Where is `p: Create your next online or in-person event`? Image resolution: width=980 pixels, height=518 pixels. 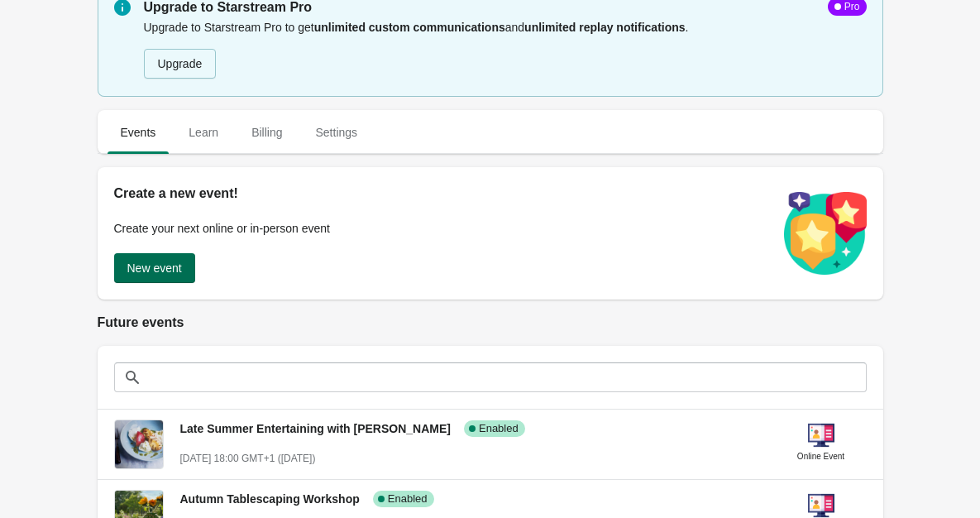
p: Create your next online or in-person event is located at coordinates (441, 229).